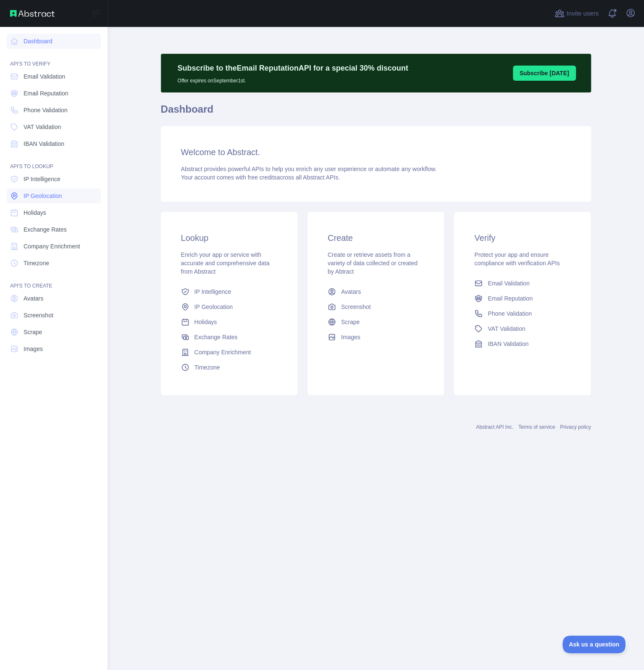  I want to click on a: Dashboard, so click(54, 41).